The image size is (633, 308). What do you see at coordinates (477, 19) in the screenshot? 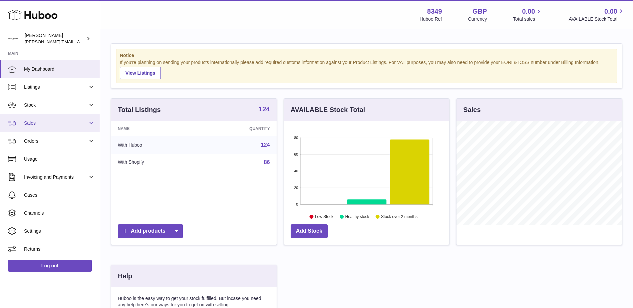
I see `div: Currency` at bounding box center [477, 19].